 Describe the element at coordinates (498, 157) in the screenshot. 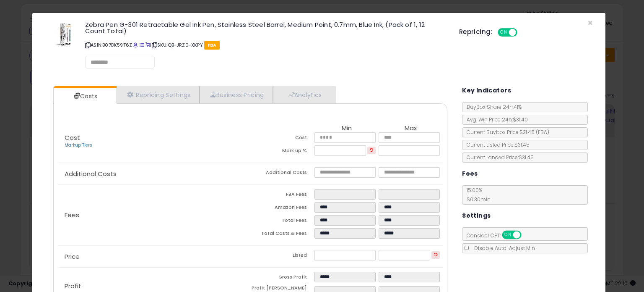

I see `span: Current Landed Price: $31.45` at that location.